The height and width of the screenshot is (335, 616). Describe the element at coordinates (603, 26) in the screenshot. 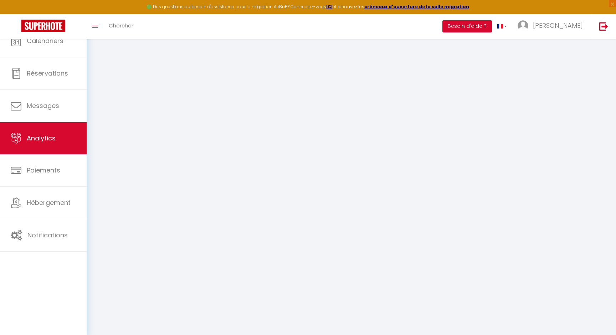

I see `img: logout` at that location.